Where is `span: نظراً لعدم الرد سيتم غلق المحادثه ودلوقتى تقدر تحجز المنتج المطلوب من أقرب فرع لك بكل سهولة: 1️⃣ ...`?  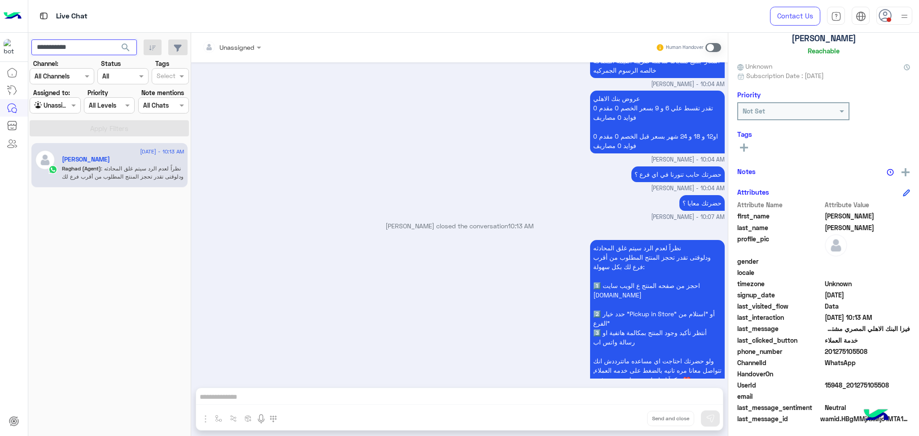
span: نظراً لعدم الرد سيتم غلق المحادثه ودلوقتى تقدر تحجز المنتج المطلوب من أقرب فرع لك بكل سهولة: 1️⃣ ... is located at coordinates (123, 201).